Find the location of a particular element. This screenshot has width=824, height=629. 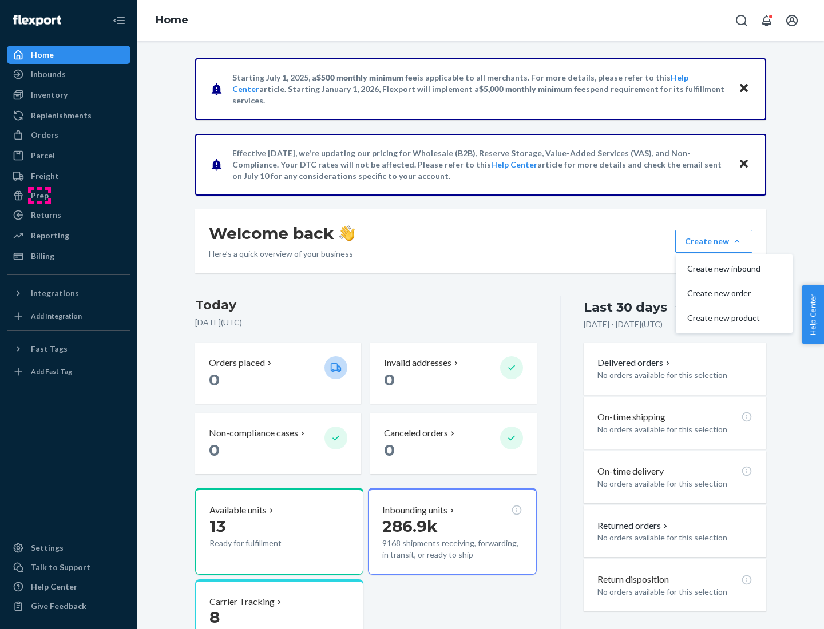

span: 8 is located at coordinates (214, 617).